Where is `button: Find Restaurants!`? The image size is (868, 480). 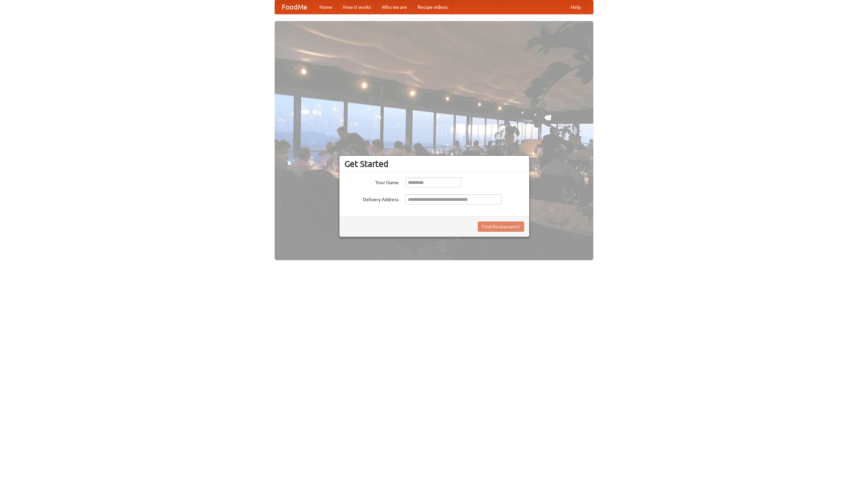
button: Find Restaurants! is located at coordinates (501, 227).